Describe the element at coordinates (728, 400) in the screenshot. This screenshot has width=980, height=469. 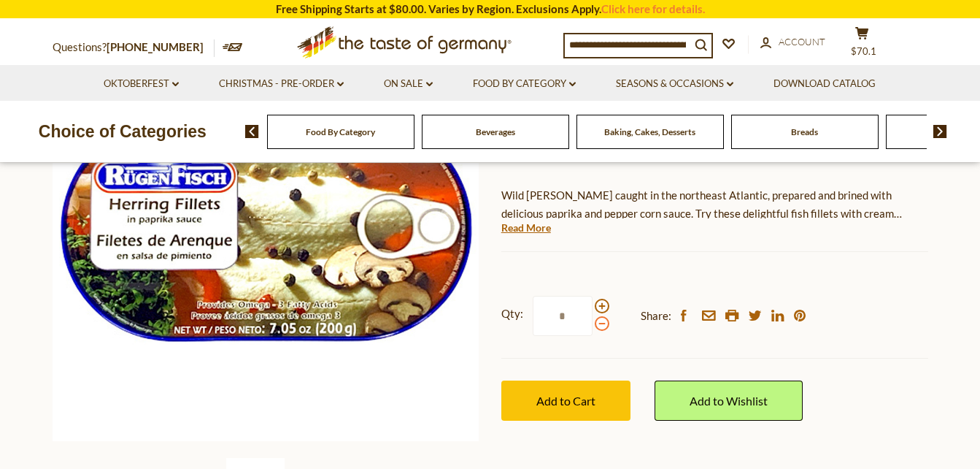
I see `a: Add to Wishlist` at that location.